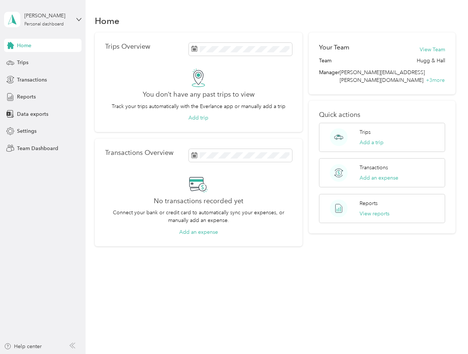 Image resolution: width=468 pixels, height=354 pixels. I want to click on span: Data exports, so click(32, 114).